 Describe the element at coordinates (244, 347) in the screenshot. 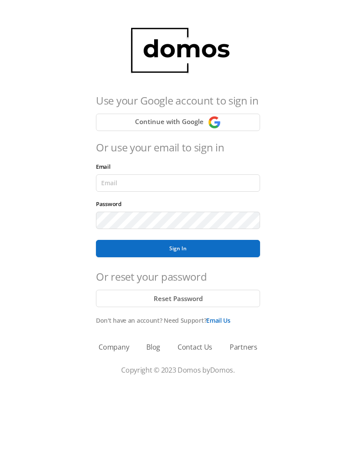

I see `a: Partners` at that location.